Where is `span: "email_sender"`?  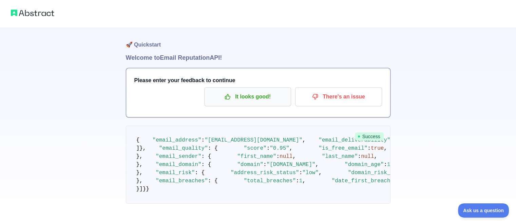 span: "email_sender" is located at coordinates (178, 156).